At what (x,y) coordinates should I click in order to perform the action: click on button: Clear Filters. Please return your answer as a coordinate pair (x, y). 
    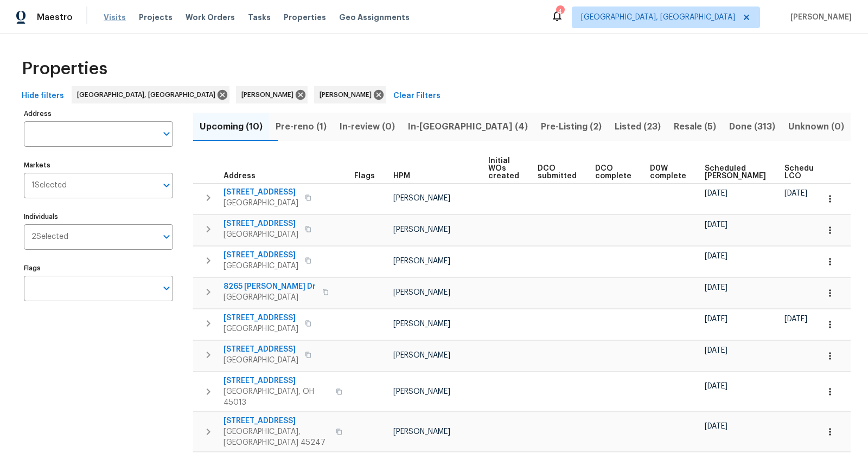
    Looking at the image, I should click on (417, 96).